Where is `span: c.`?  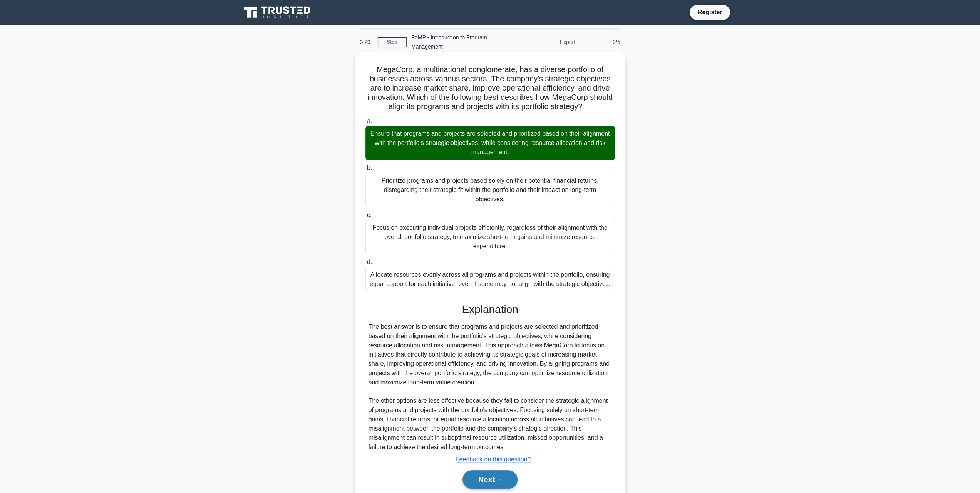
span: c. is located at coordinates (370, 214).